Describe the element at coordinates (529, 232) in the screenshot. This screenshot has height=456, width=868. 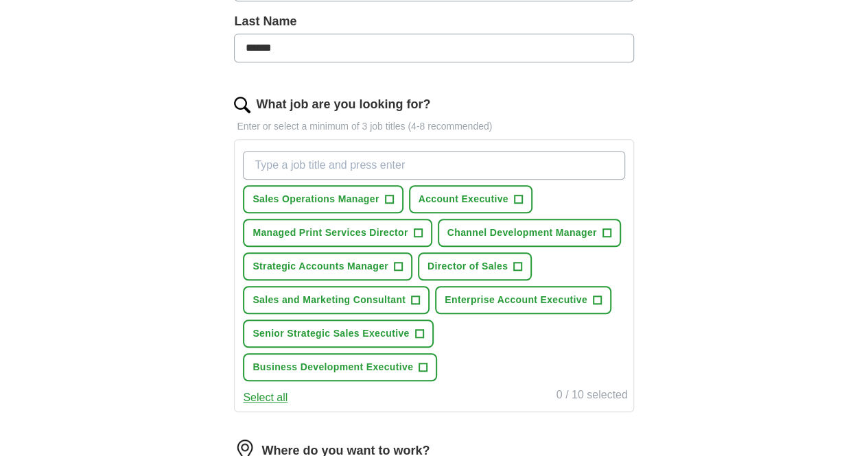
I see `button: Channel Development Manager` at that location.